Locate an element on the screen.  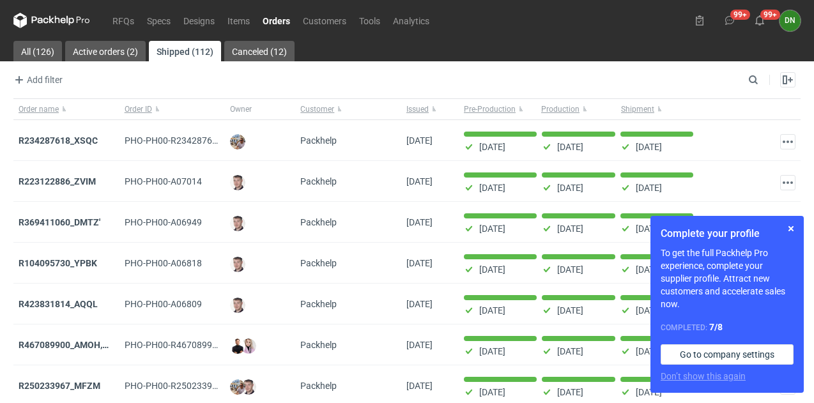
img: Tomasz Kubiak is located at coordinates (238, 346).